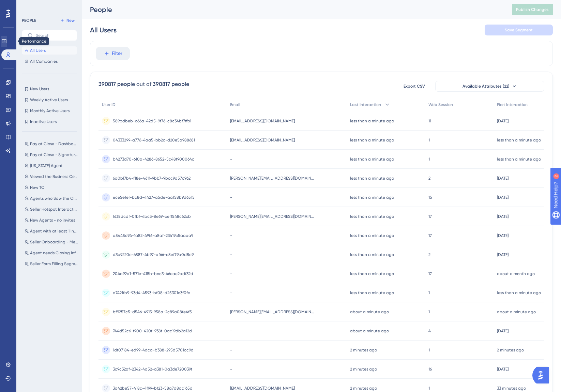 Image resolution: width=561 pixels, height=392 pixels. Describe the element at coordinates (54, 209) in the screenshot. I see `span: Seller Hotspot Interactions` at that location.